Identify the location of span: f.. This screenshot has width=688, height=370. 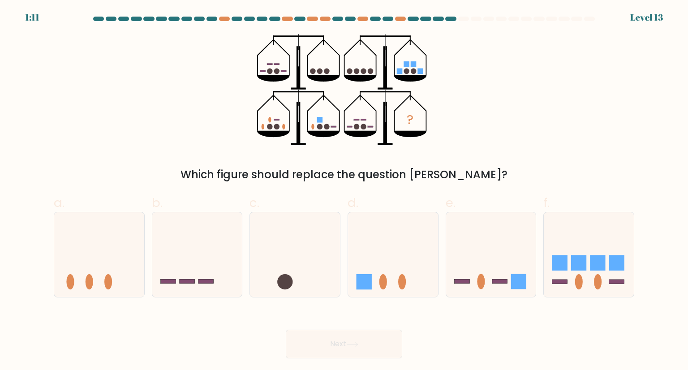
(547, 203).